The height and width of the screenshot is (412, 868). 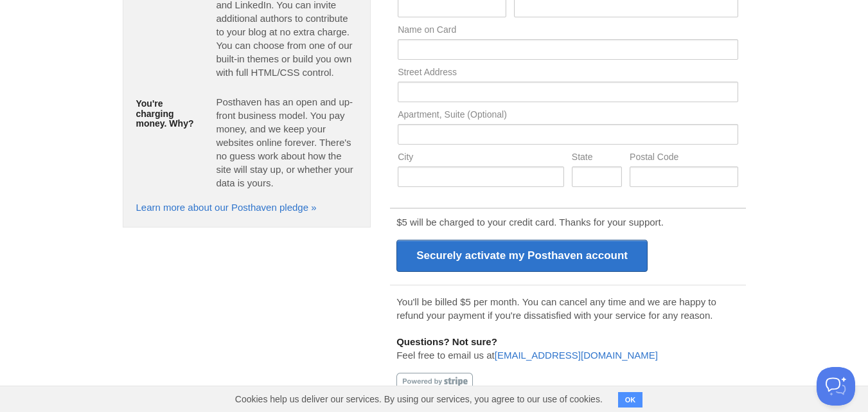 What do you see at coordinates (597, 158) in the screenshot?
I see `label: State` at bounding box center [597, 158].